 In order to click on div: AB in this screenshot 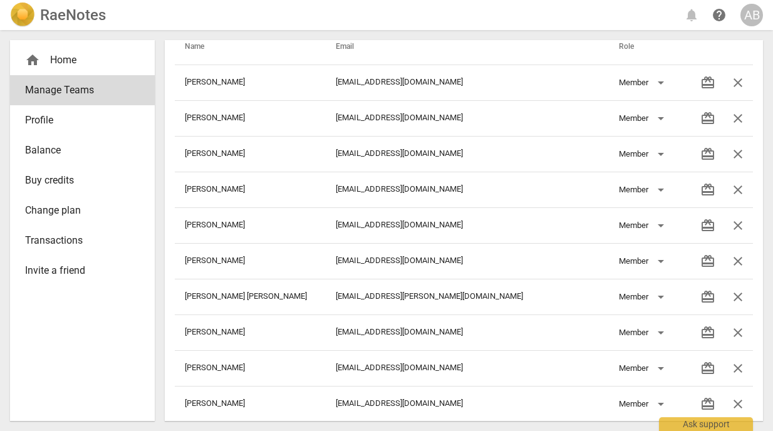, I will do `click(752, 15)`.